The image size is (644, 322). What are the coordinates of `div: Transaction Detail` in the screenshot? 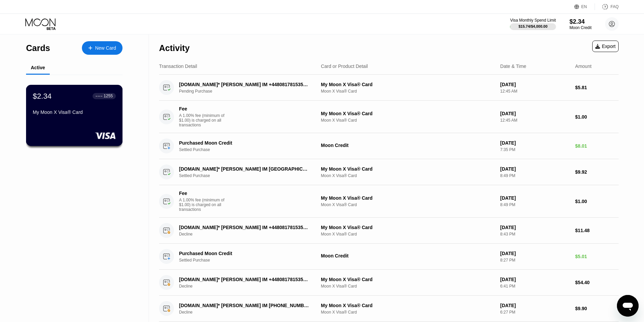 It's located at (178, 66).